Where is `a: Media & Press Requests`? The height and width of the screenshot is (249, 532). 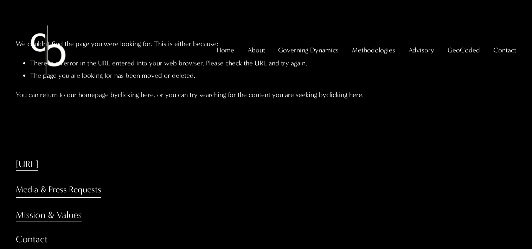
a: Media & Press Requests is located at coordinates (58, 189).